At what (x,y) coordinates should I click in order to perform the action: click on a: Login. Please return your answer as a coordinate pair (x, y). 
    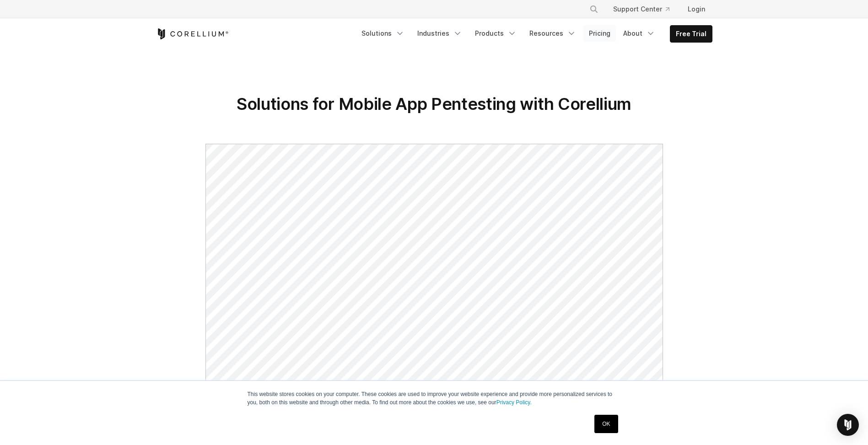
    Looking at the image, I should click on (696, 9).